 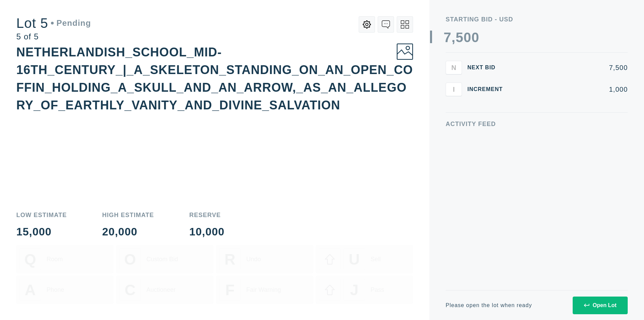 I want to click on div: NETHERLANDISH_SCHOOL_MID-16TH_CENTURY_|_A_SKELETON_STANDING_ON_AN_OPEN_COFFIN_HOLDING_A_SKULL_AND..., so click(x=214, y=78).